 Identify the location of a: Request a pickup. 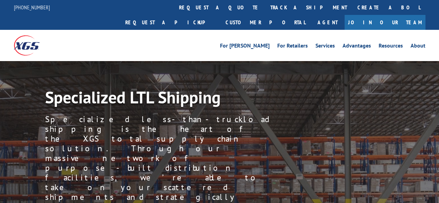
(170, 22).